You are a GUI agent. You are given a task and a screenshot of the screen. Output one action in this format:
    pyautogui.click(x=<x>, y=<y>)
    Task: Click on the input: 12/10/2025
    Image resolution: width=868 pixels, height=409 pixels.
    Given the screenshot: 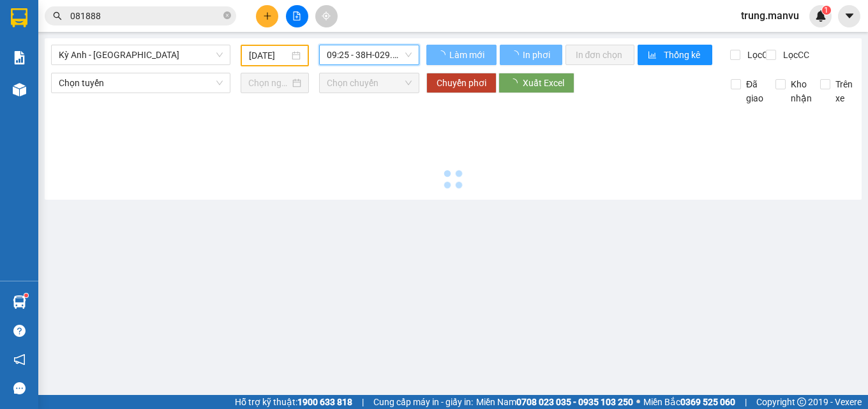 What is the action you would take?
    pyautogui.click(x=270, y=56)
    